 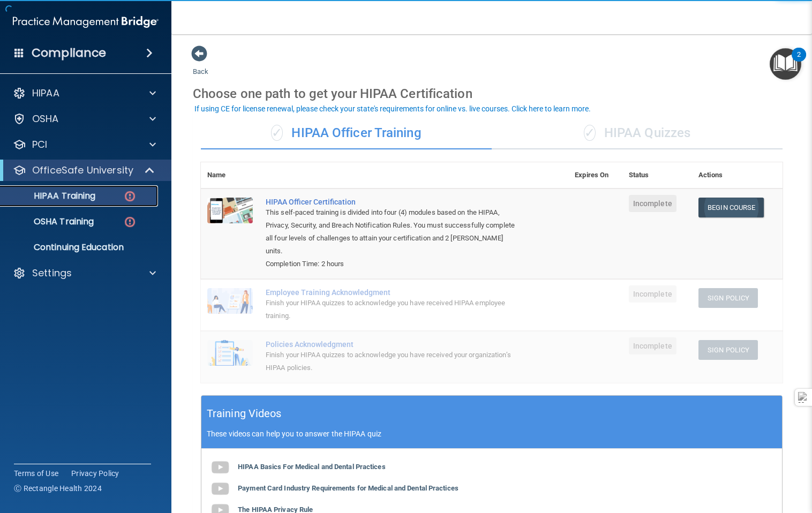 What do you see at coordinates (390, 264) in the screenshot?
I see `div: Completion Time: 2 hours` at bounding box center [390, 264].